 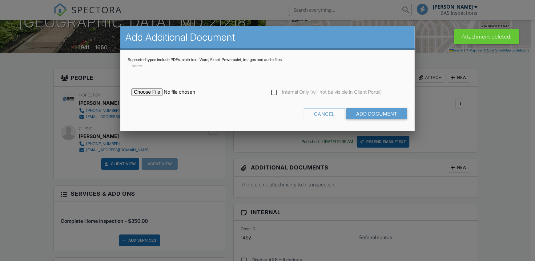 What do you see at coordinates (267, 60) in the screenshot?
I see `div: Supported types include PDFs, plain text, Word, Excel, Powerpoint, images and audio files.` at bounding box center [267, 60].